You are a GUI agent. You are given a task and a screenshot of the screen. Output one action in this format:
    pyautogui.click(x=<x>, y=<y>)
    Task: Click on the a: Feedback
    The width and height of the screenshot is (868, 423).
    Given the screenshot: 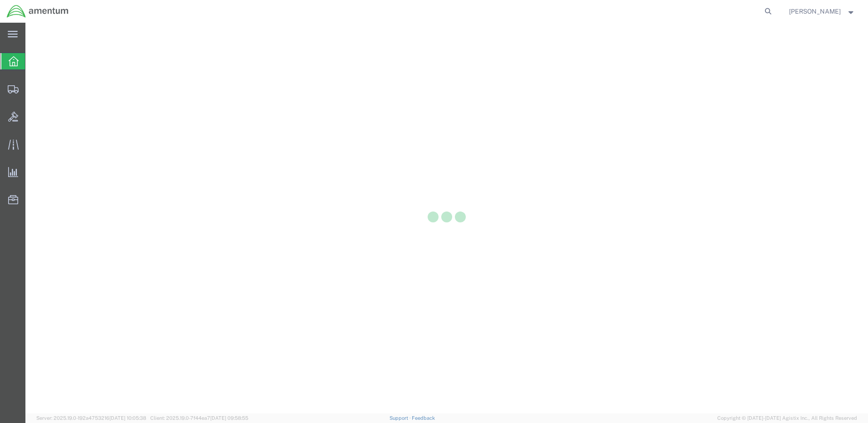 What is the action you would take?
    pyautogui.click(x=423, y=418)
    